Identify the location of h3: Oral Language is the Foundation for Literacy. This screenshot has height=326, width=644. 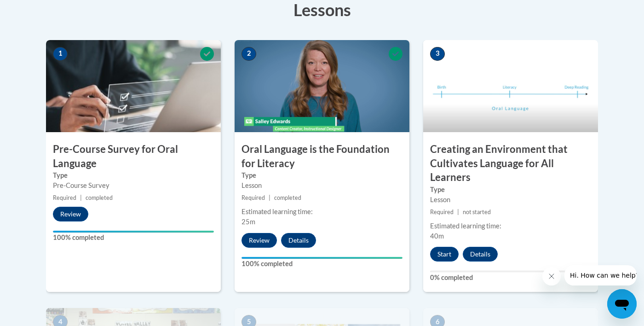
(322, 156).